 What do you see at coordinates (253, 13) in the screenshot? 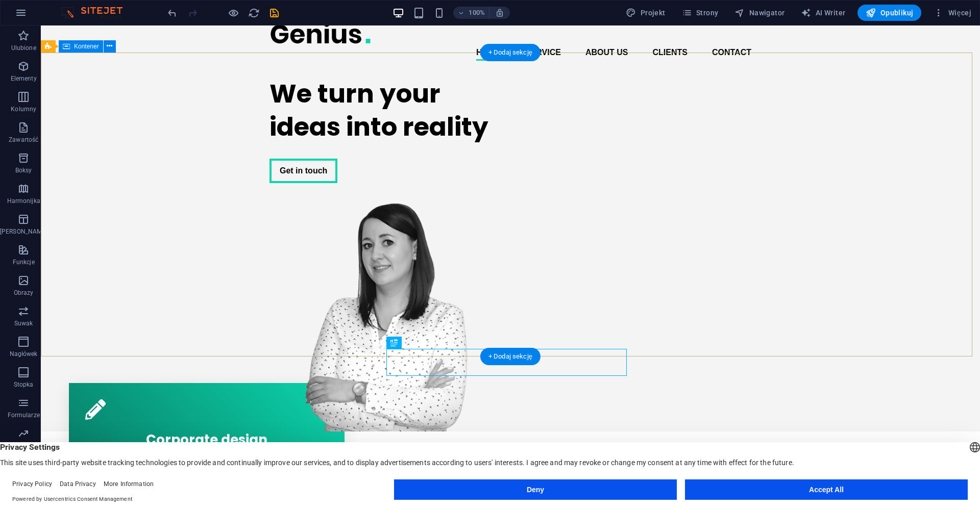
I see `button: reload` at bounding box center [253, 13].